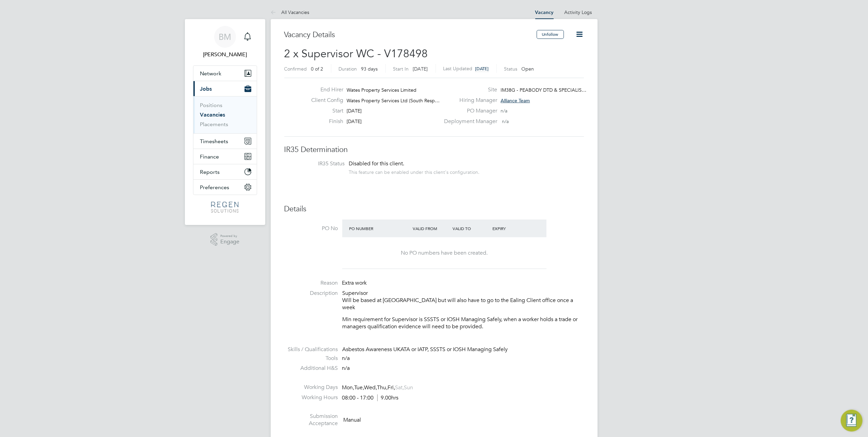 The width and height of the screenshot is (868, 437). Describe the element at coordinates (290, 12) in the screenshot. I see `a: All Vacancies` at that location.